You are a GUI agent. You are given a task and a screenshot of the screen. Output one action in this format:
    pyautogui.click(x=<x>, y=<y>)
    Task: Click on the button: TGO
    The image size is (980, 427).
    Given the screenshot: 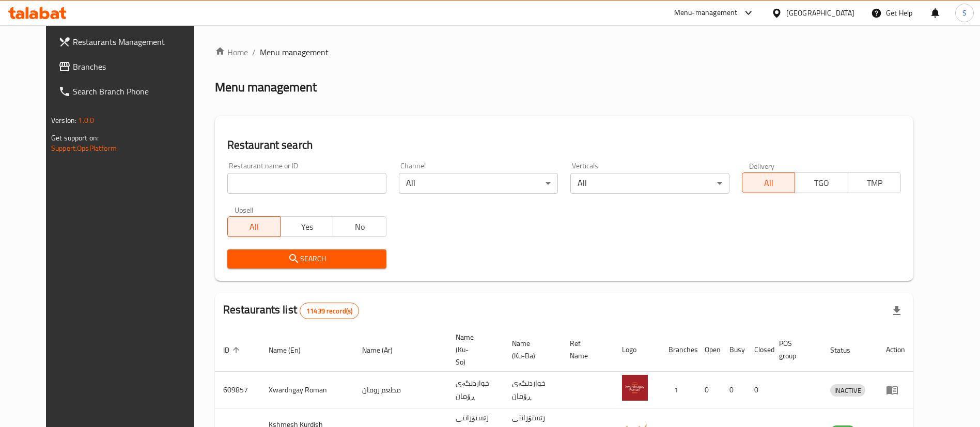 What is the action you would take?
    pyautogui.click(x=821, y=183)
    